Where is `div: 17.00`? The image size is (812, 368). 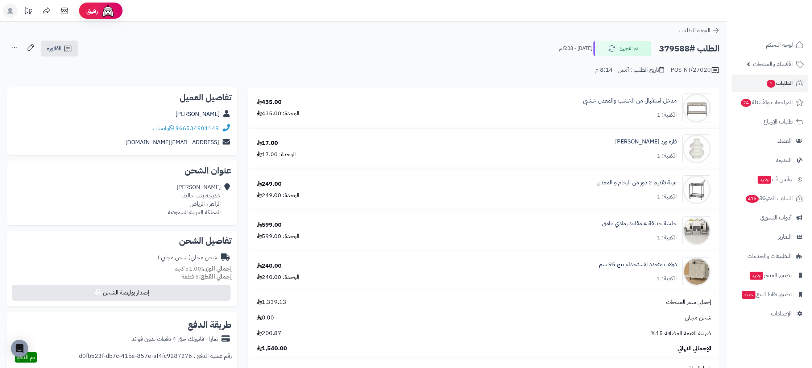 div: 17.00 is located at coordinates (267, 143).